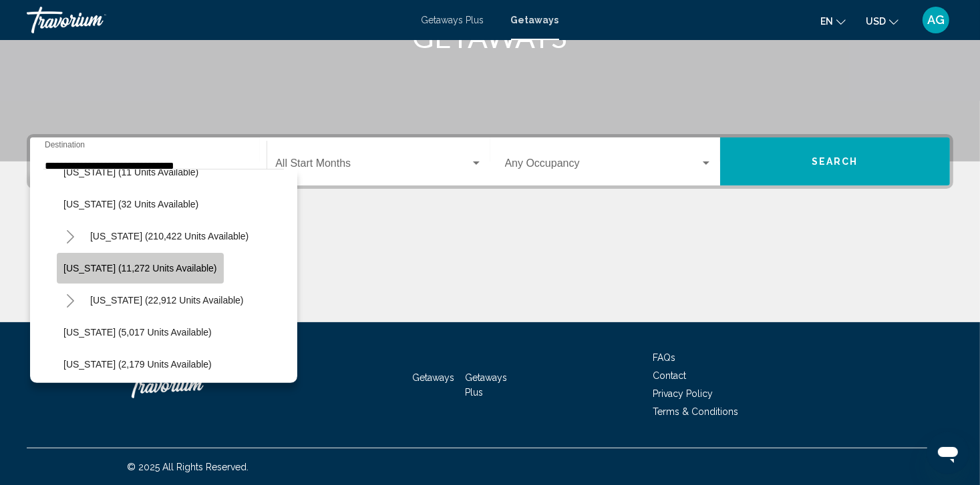  What do you see at coordinates (936, 20) in the screenshot?
I see `button: User Menu` at bounding box center [936, 20].